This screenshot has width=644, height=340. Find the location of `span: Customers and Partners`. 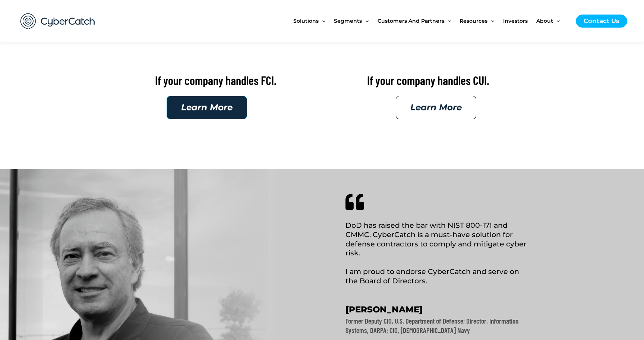

span: Customers and Partners is located at coordinates (410, 21).